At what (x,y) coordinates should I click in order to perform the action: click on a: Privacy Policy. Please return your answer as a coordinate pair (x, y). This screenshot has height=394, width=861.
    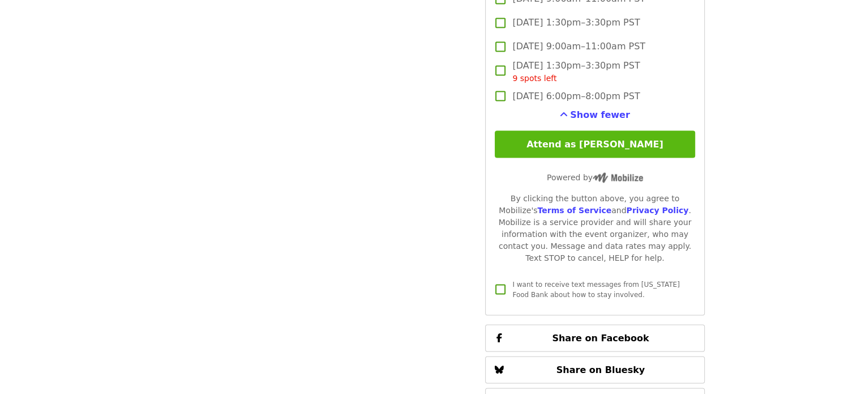
    Looking at the image, I should click on (658, 210).